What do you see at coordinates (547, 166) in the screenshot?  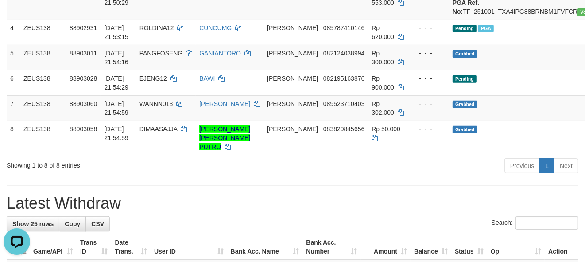 I see `a: 1` at bounding box center [547, 166].